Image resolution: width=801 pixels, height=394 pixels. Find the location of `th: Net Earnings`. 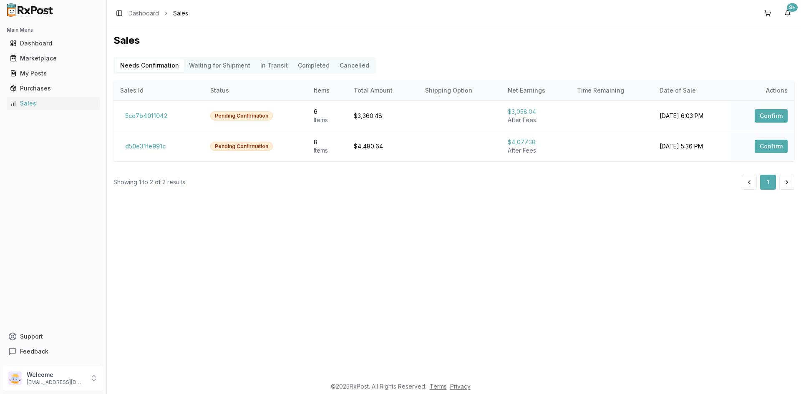

th: Net Earnings is located at coordinates (536, 91).